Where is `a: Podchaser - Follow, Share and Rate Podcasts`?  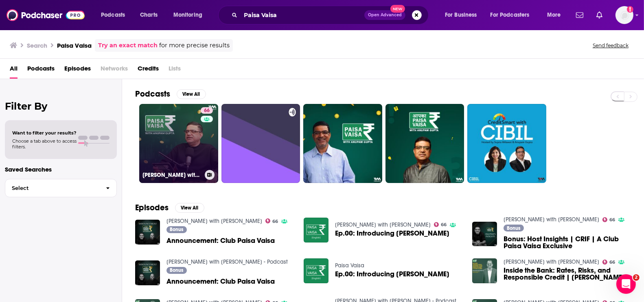
a: Podchaser - Follow, Share and Rate Podcasts is located at coordinates (46, 15).